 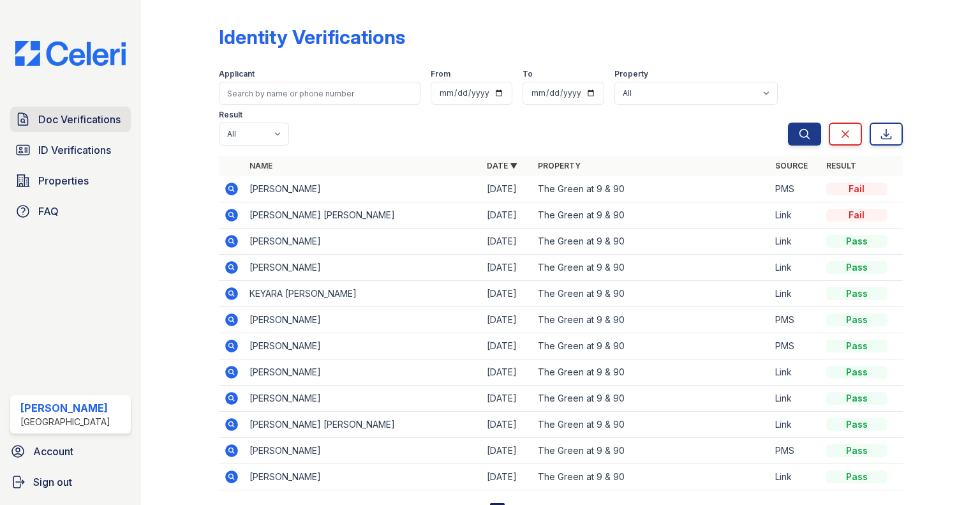 What do you see at coordinates (70, 212) in the screenshot?
I see `a: FAQ` at bounding box center [70, 212].